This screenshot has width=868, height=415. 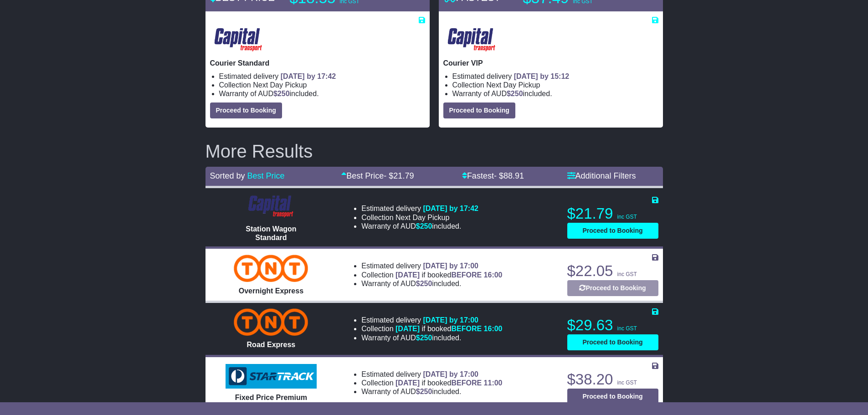 I want to click on img: CapitalTransport: Courier VIP, so click(x=472, y=40).